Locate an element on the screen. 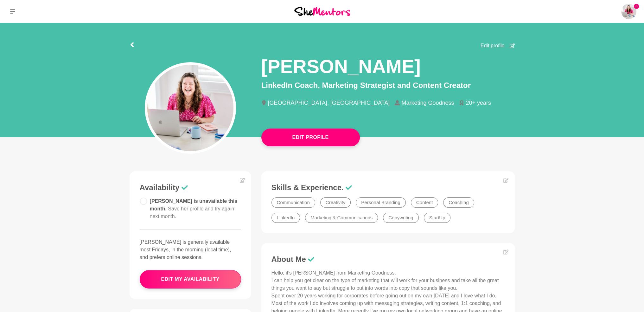 This screenshot has width=644, height=312. button: edit my availability is located at coordinates (190, 279).